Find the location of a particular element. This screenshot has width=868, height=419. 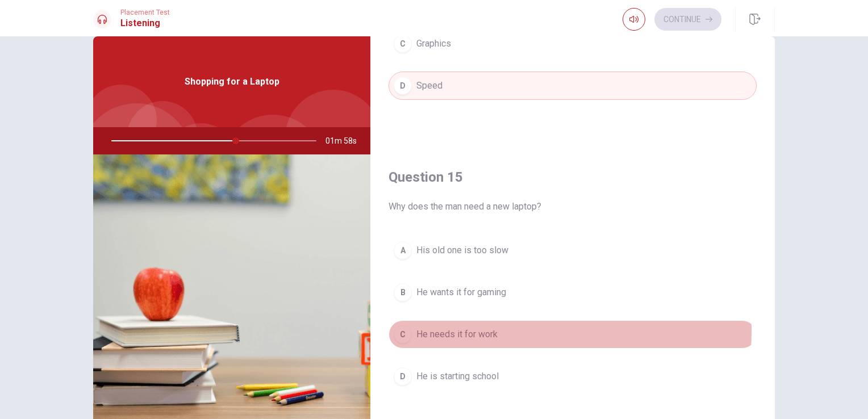

span: Placement Test is located at coordinates (145, 13).